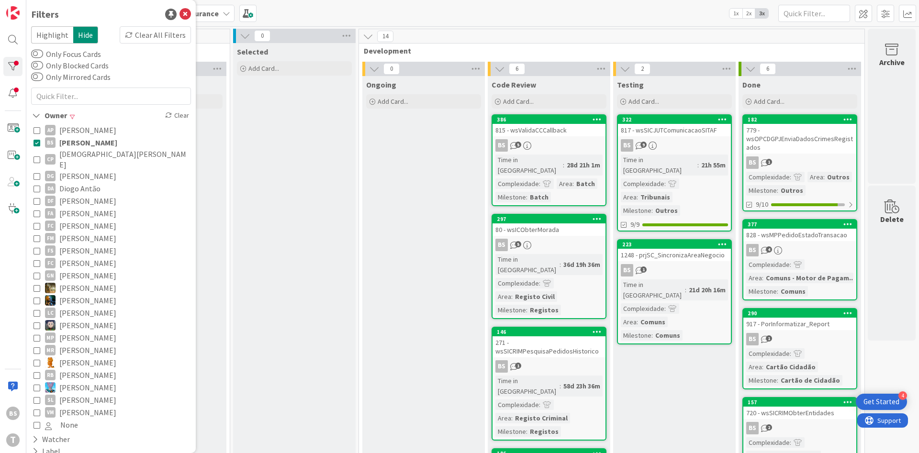 The image size is (919, 453). I want to click on div: GN, so click(50, 276).